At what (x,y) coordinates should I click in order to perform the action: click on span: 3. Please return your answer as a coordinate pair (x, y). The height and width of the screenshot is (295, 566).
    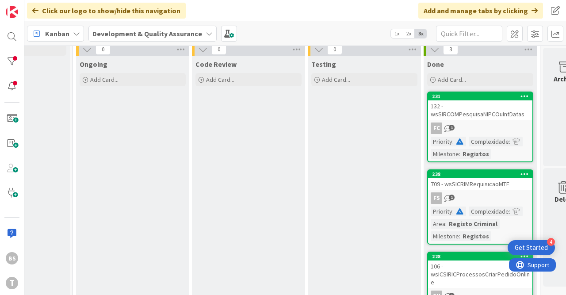
    Looking at the image, I should click on (451, 50).